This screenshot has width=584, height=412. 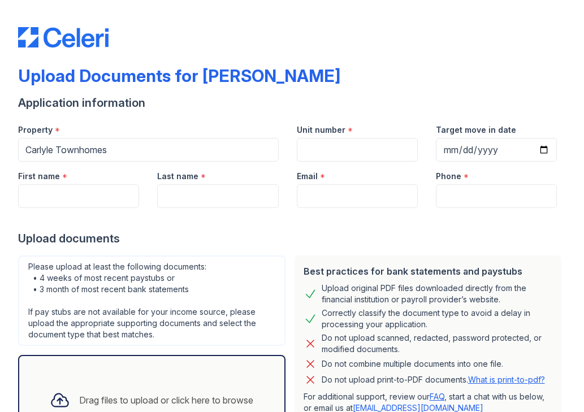 What do you see at coordinates (433, 380) in the screenshot?
I see `p: Do not upload print-to-PDF documents.` at bounding box center [433, 380].